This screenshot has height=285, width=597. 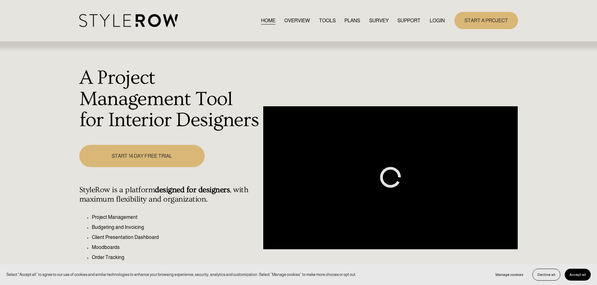 I want to click on img: StyleRow, so click(x=128, y=20).